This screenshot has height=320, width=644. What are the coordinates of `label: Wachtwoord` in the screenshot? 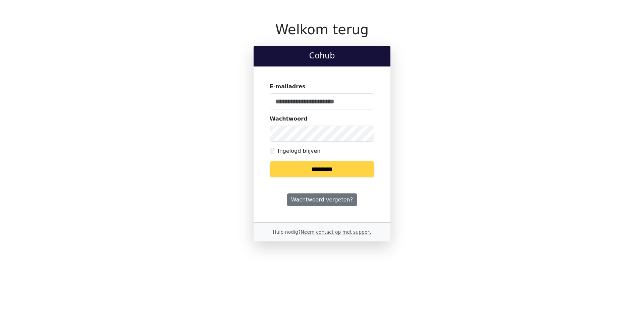 It's located at (288, 119).